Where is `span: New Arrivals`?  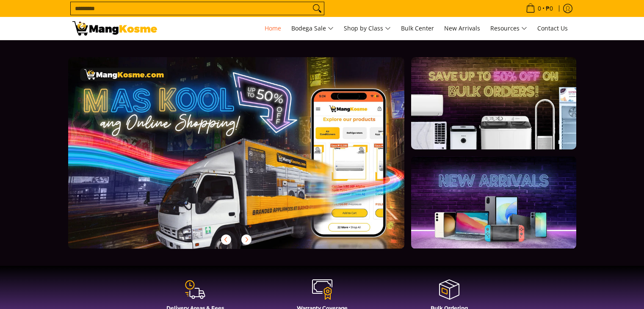 span: New Arrivals is located at coordinates (462, 28).